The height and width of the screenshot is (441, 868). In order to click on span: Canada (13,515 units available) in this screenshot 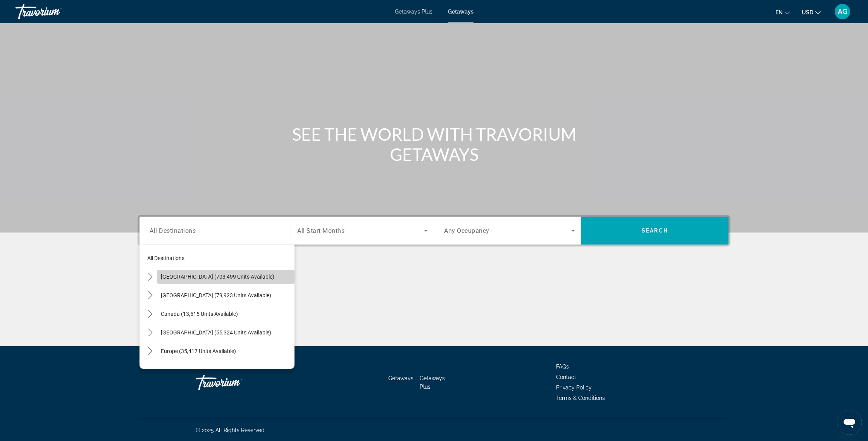, I will do `click(199, 314)`.